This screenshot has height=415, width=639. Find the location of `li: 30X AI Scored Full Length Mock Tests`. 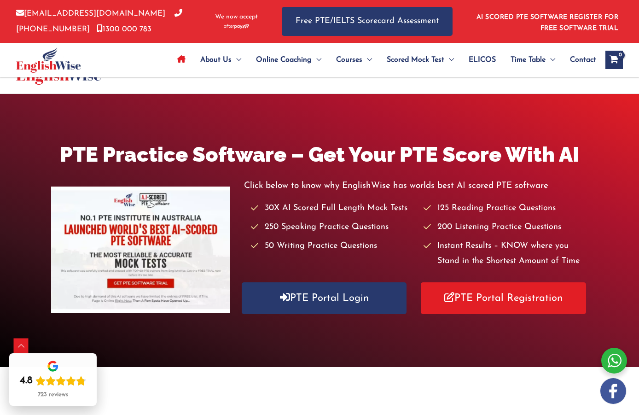

li: 30X AI Scored Full Length Mock Tests is located at coordinates (333, 208).